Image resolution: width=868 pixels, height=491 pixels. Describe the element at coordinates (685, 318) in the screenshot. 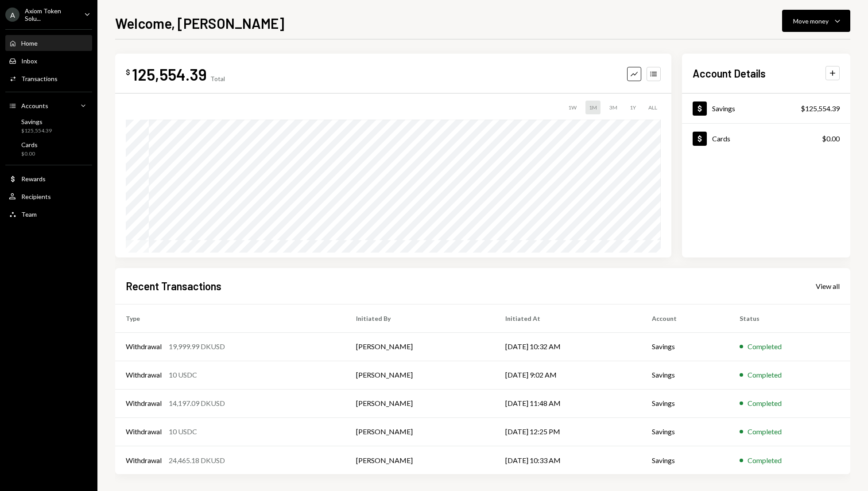

I see `th: Account` at that location.